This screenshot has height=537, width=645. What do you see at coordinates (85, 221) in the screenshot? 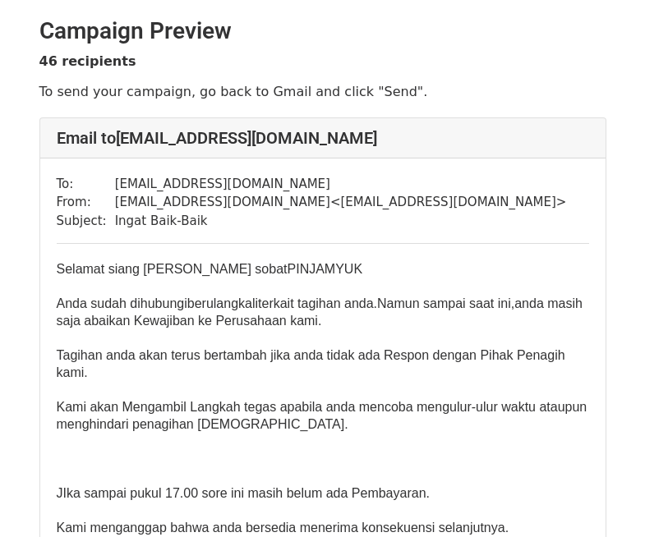
I see `td: Subject:` at bounding box center [85, 221].